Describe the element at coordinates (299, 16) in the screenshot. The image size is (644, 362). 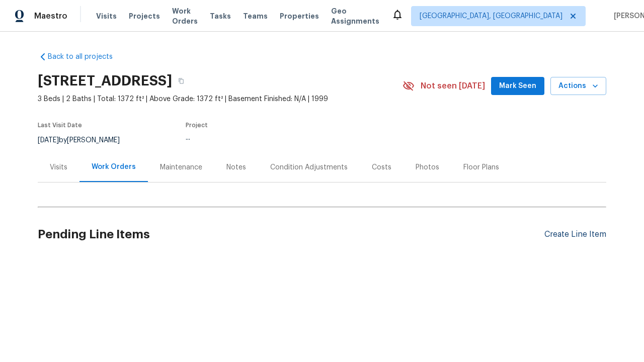
I see `span: Properties` at that location.